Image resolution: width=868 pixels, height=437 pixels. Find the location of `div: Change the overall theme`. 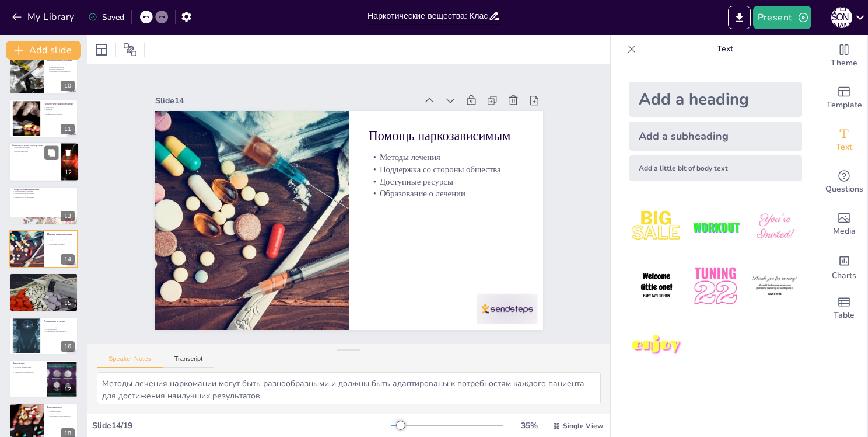

div: Change the overall theme is located at coordinates (844, 56).